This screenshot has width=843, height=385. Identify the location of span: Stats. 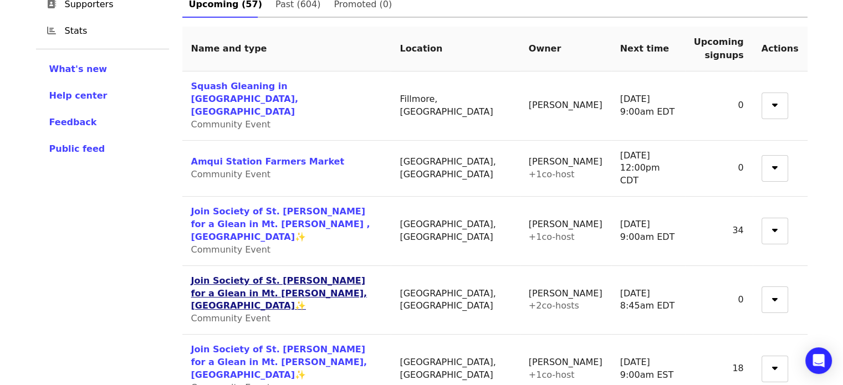
(112, 31).